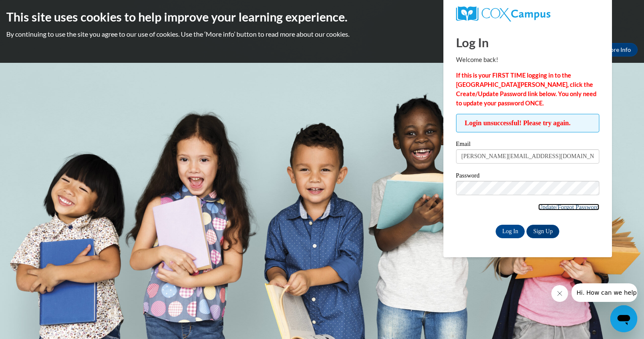  Describe the element at coordinates (528, 123) in the screenshot. I see `span: Login unsuccessful! Please try again.` at that location.